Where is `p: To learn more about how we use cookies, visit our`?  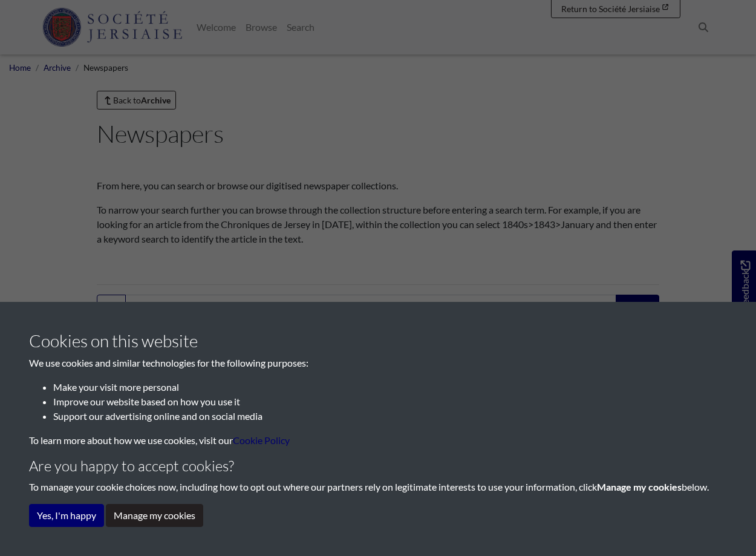 p: To learn more about how we use cookies, visit our is located at coordinates (378, 440).